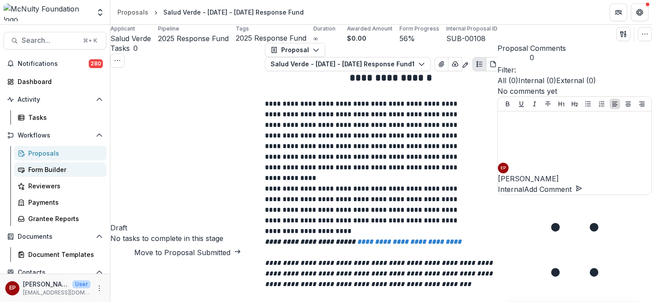  I want to click on button: Heading 1, so click(562, 104).